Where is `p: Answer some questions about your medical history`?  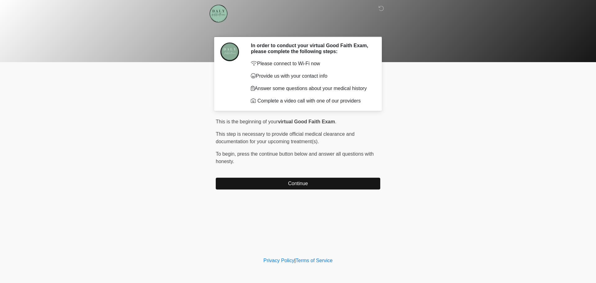
p: Answer some questions about your medical history is located at coordinates (311, 88).